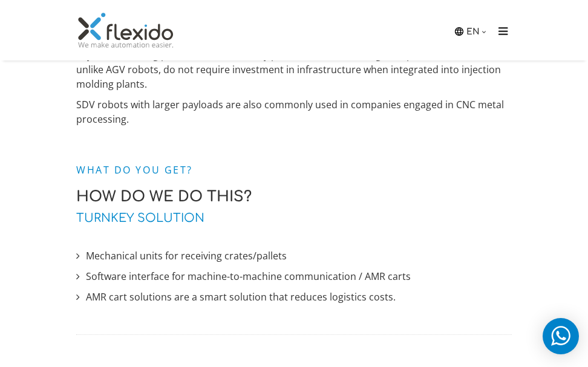 The height and width of the screenshot is (367, 588). What do you see at coordinates (290, 112) in the screenshot?
I see `font: SDV robots with larger payloads are also commonly used in companies engaged in CNC metal processing.` at bounding box center [290, 112].